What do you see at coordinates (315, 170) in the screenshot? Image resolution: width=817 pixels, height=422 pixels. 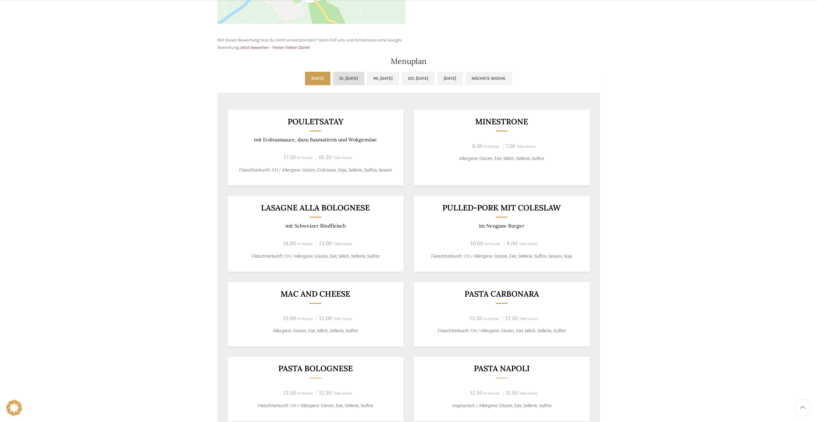 I see `p: Fleischherkunft: CH / Allergene: Gluten, Erdnüsse, Soja, Sellerie, Sulfite, Sesam` at bounding box center [315, 170].